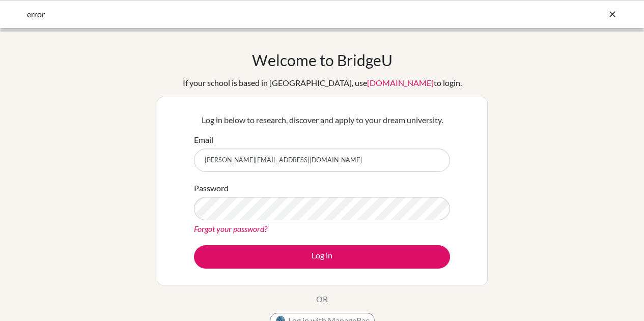 The height and width of the screenshot is (321, 644). What do you see at coordinates (322, 120) in the screenshot?
I see `p: Log in below to research, discover and apply to your dream university.` at bounding box center [322, 120].